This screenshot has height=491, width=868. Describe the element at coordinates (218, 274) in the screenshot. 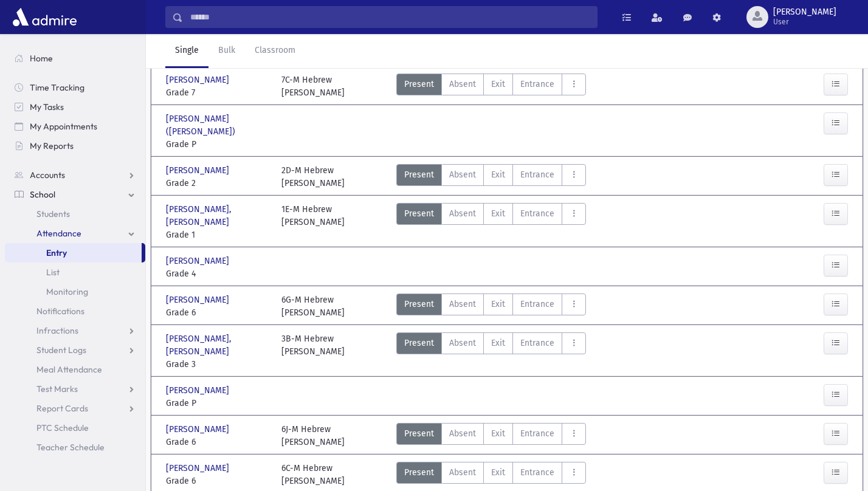

I see `span: Grade 4` at that location.